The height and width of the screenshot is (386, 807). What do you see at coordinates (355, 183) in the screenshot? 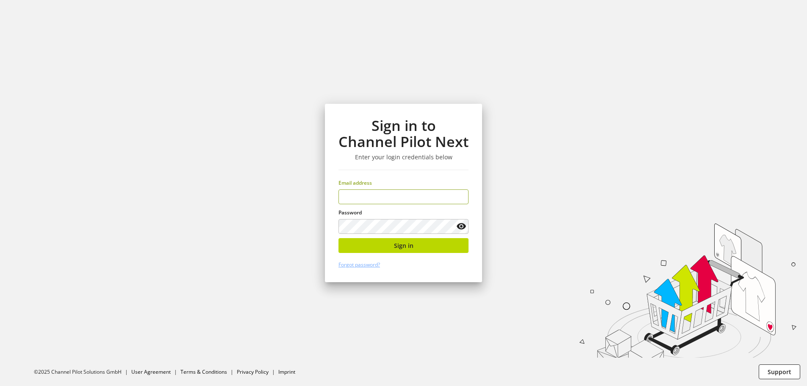
I see `span: Email address` at bounding box center [355, 183].